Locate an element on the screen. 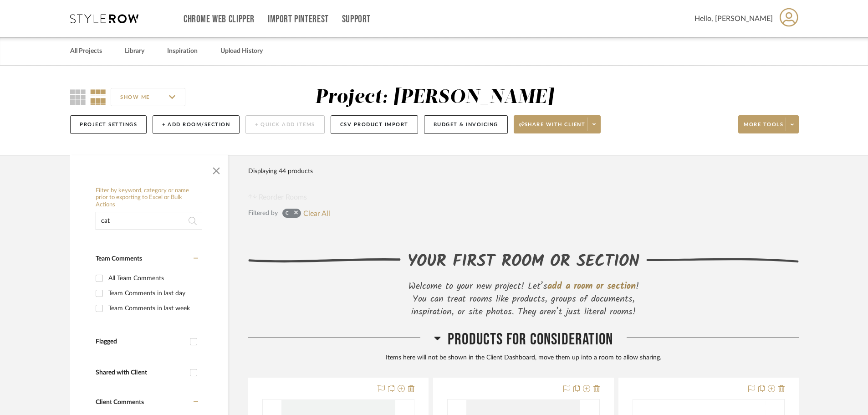  input: Search within 44 results is located at coordinates (149, 221).